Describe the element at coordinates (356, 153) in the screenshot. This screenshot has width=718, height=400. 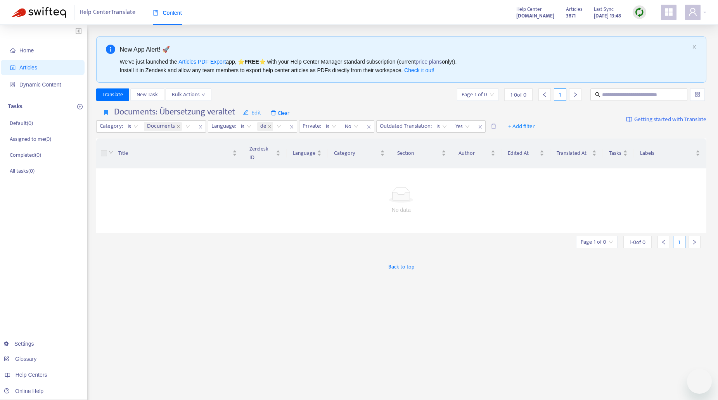
I see `span: Category` at that location.